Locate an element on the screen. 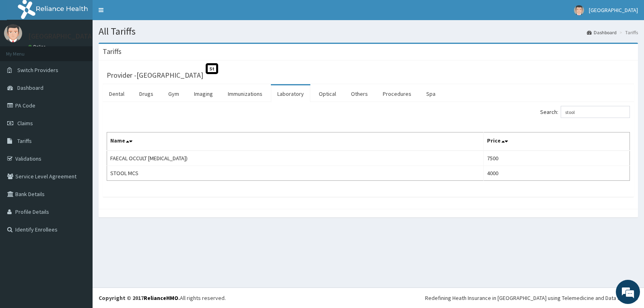 This screenshot has width=644, height=308. a: Procedures is located at coordinates (397, 94).